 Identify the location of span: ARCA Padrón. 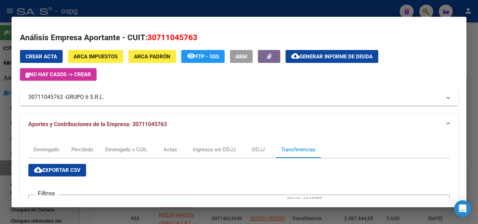
(152, 57).